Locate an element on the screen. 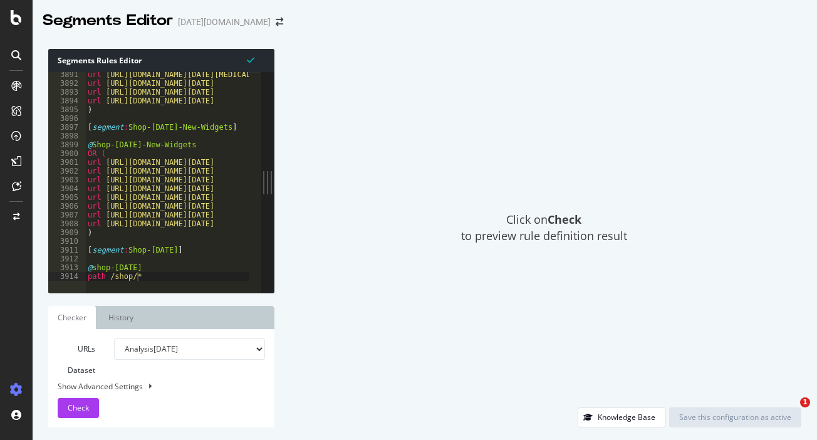  div: 3905 is located at coordinates (67, 197).